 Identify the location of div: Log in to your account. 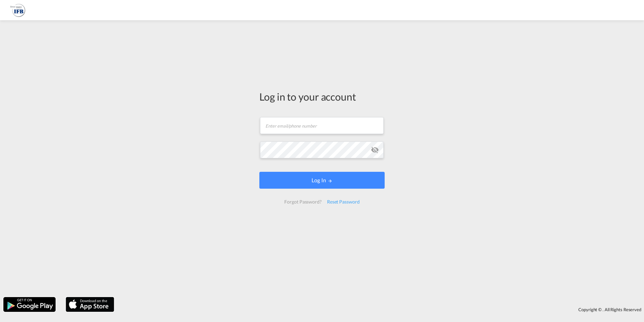
(322, 96).